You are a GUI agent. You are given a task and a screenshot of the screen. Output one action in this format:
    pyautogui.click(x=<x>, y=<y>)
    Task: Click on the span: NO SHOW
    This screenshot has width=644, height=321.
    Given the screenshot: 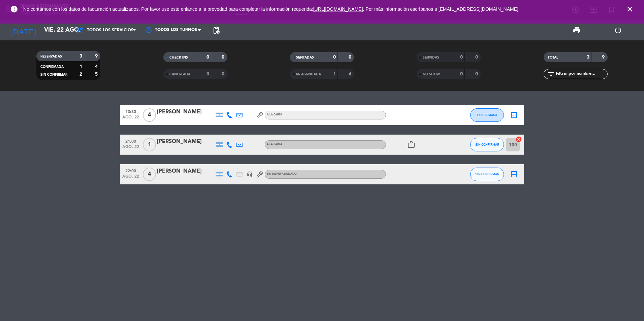 What is the action you would take?
    pyautogui.click(x=431, y=74)
    